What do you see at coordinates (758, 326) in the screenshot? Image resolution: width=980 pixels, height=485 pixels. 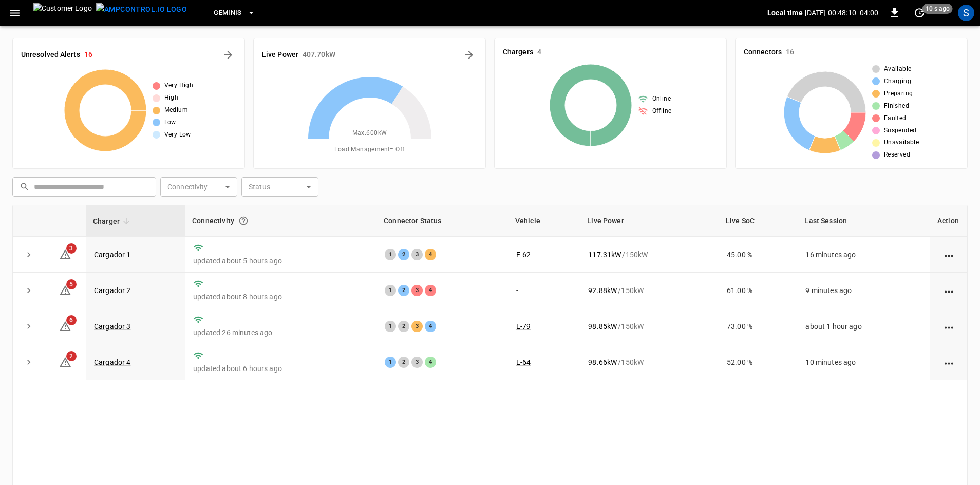 I see `td: 73.00 %` at bounding box center [758, 326].